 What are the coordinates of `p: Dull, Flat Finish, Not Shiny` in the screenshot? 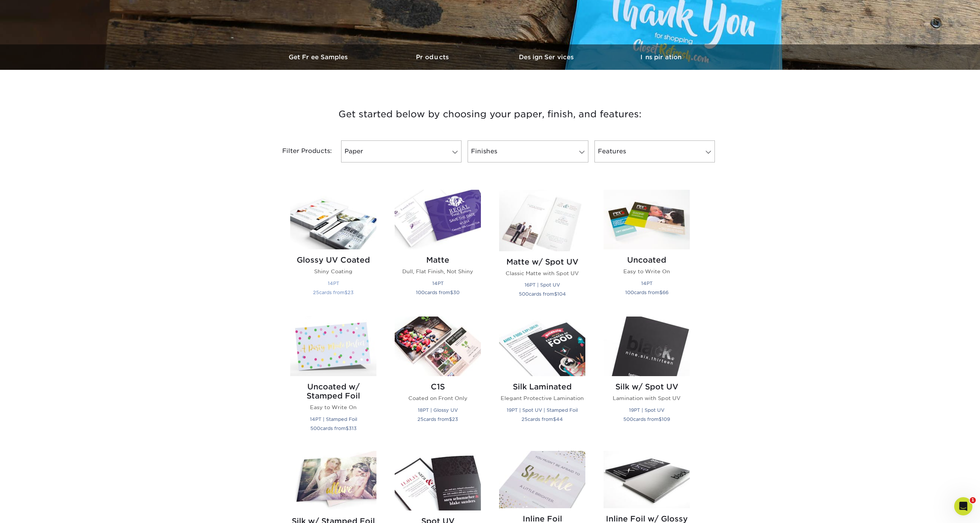 It's located at (438, 271).